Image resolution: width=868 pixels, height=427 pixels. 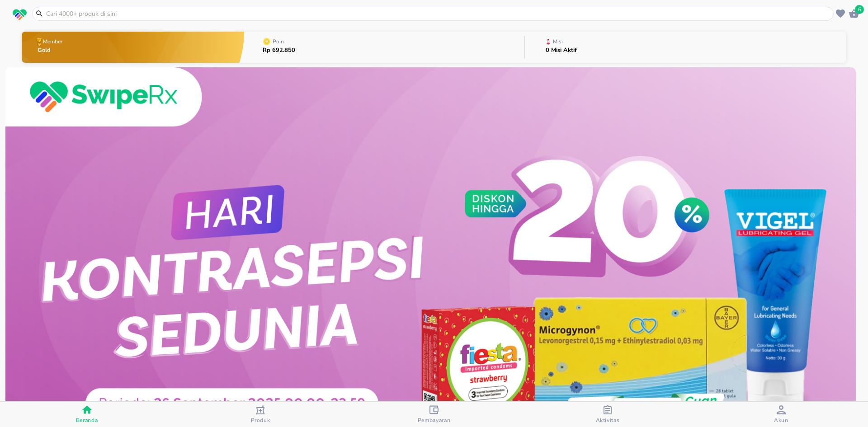 I want to click on button: 6, so click(x=854, y=14).